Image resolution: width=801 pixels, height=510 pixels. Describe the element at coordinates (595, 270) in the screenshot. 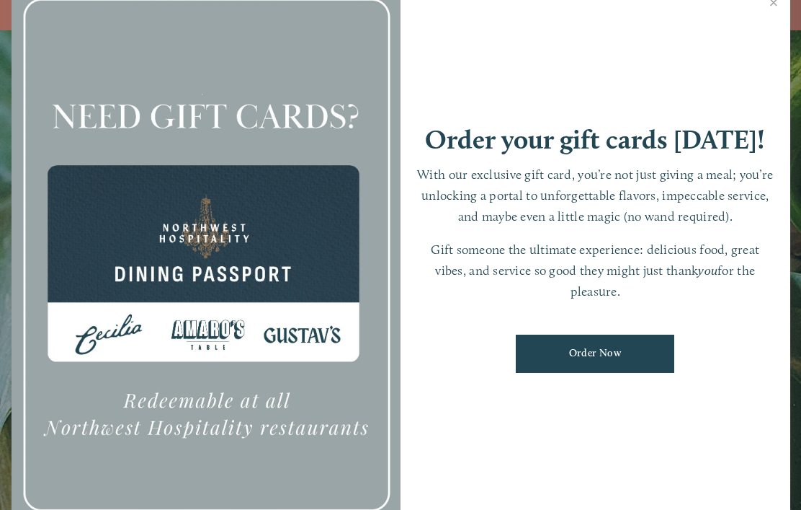

I see `p: Gift someone the ultimate experience: delicious food, great vibes, and service so good they might...` at that location.